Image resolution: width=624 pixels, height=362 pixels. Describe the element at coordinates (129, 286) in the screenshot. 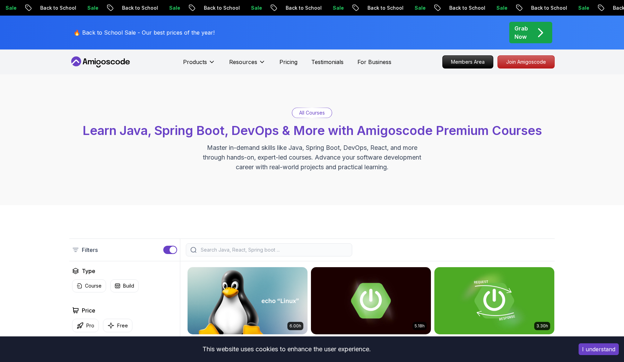

I see `p: Build` at that location.